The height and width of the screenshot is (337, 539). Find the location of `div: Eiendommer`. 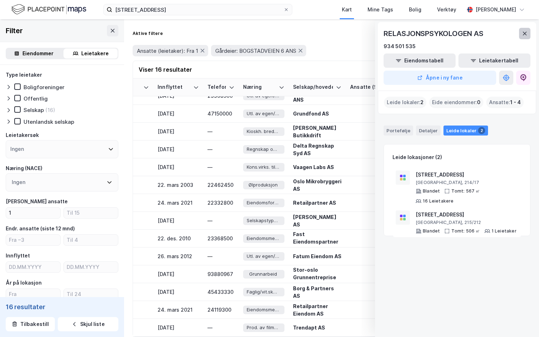

div: Eiendommer is located at coordinates (38, 53).